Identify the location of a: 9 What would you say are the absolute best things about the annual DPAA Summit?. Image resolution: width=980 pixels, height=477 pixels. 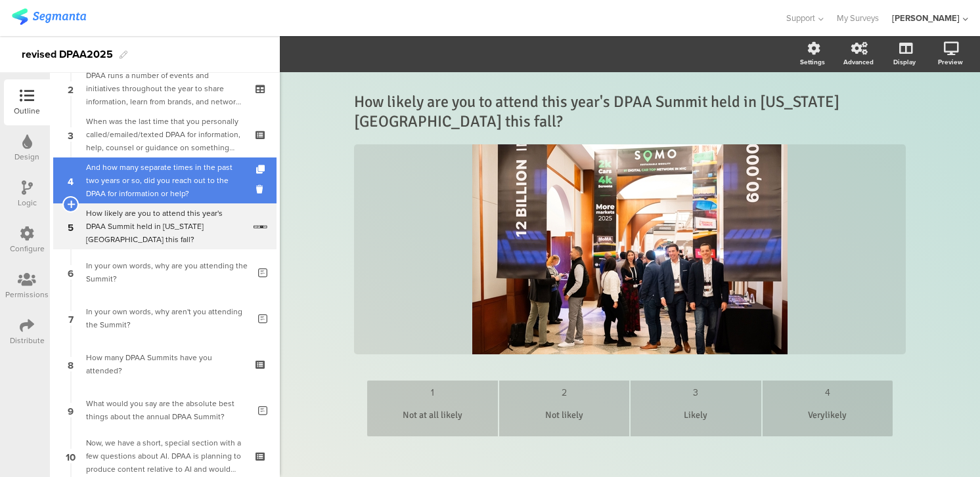
(165, 410).